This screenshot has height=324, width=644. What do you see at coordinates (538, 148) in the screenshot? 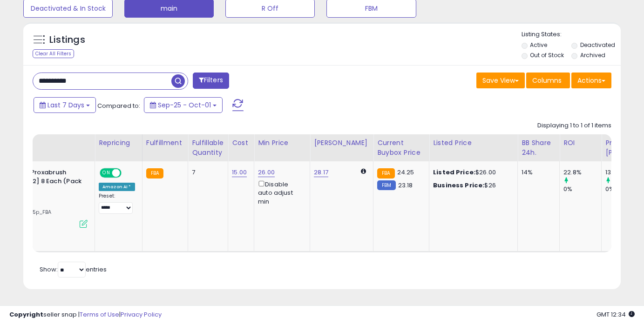
I see `div: BB Share 24h.` at bounding box center [538, 148].